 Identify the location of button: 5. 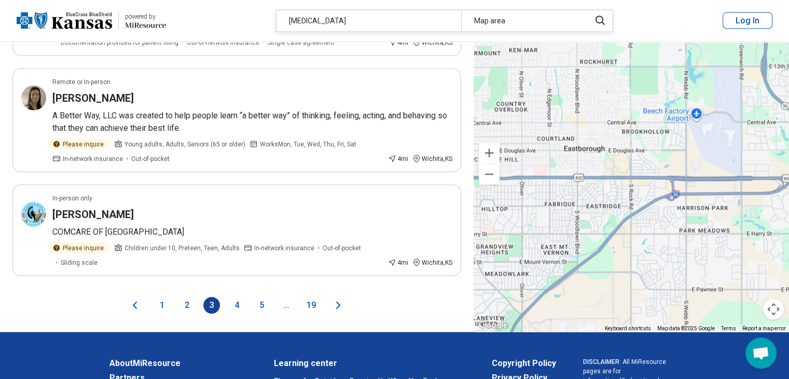
(262, 305).